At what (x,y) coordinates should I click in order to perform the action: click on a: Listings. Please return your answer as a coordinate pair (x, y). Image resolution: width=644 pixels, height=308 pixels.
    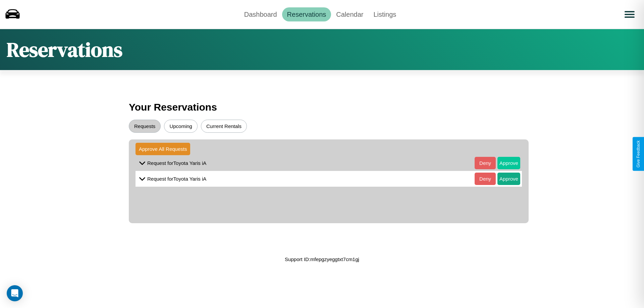
    Looking at the image, I should click on (384, 15).